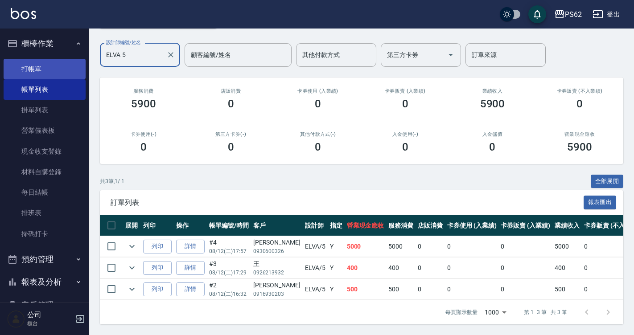  I want to click on td: #2, so click(229, 289).